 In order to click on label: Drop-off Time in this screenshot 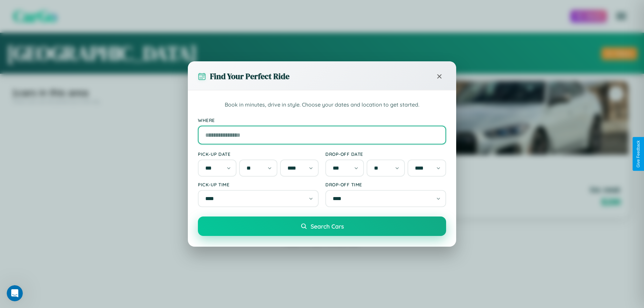, I will do `click(386, 184)`.